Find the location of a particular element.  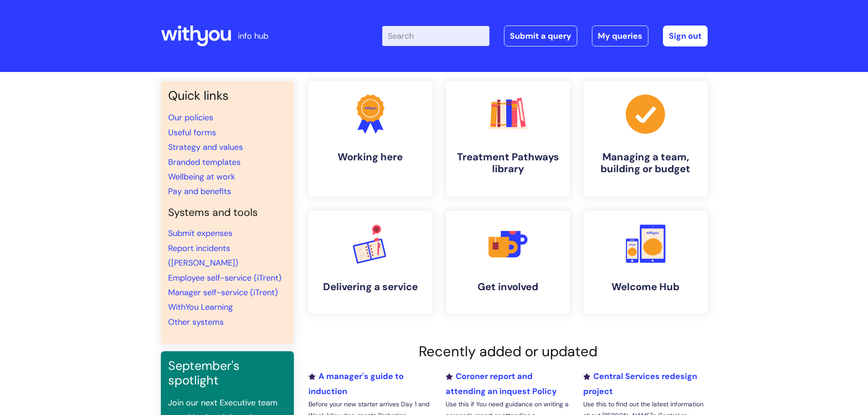

h4: Welcome Hub is located at coordinates (646, 287).